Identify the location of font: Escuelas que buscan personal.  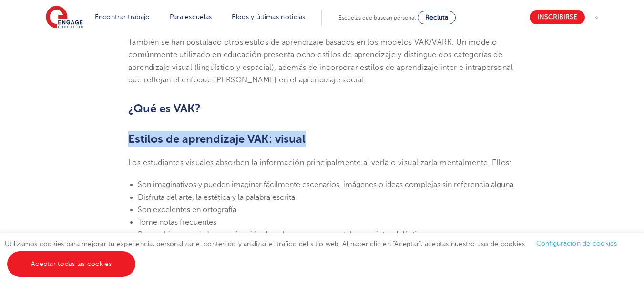
(377, 18).